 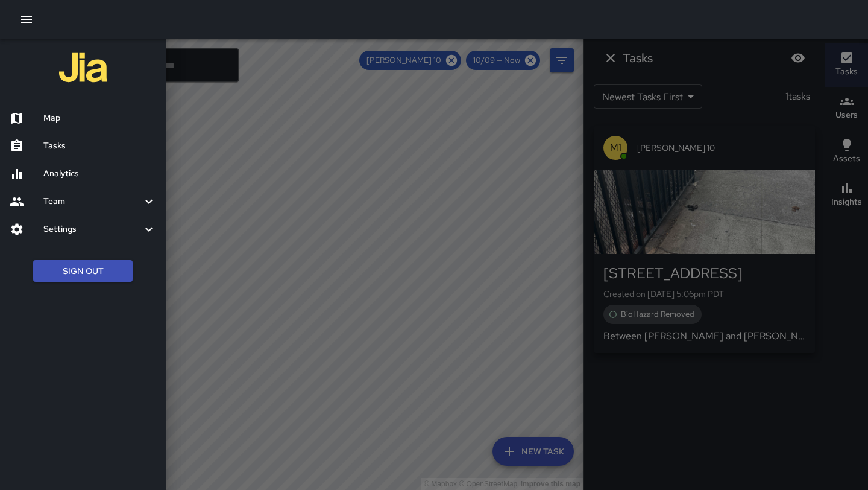 I want to click on h6: Analytics, so click(x=100, y=173).